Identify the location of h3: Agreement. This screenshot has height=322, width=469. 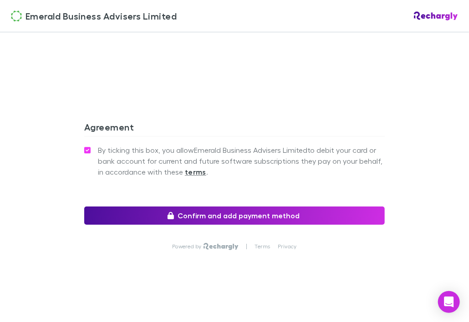
(235, 129).